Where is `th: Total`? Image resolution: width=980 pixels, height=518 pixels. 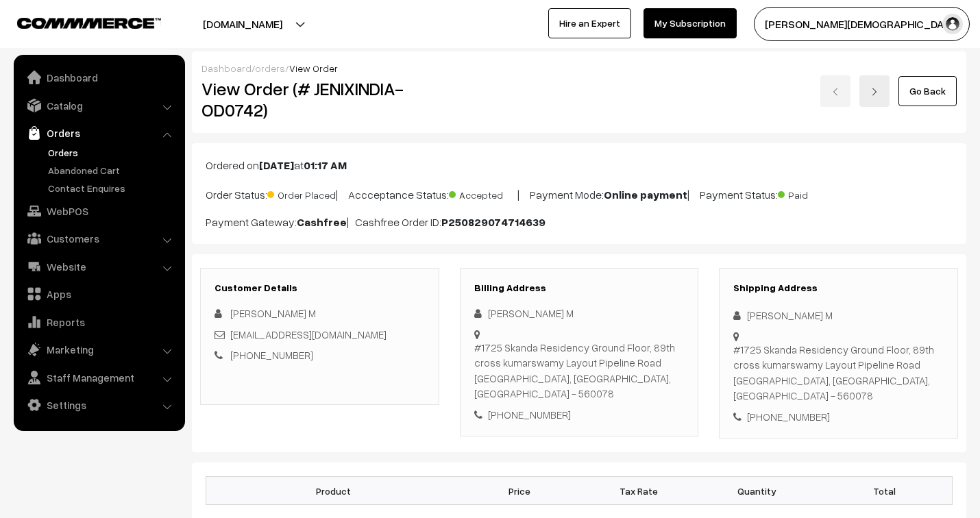
th: Total is located at coordinates (885, 490).